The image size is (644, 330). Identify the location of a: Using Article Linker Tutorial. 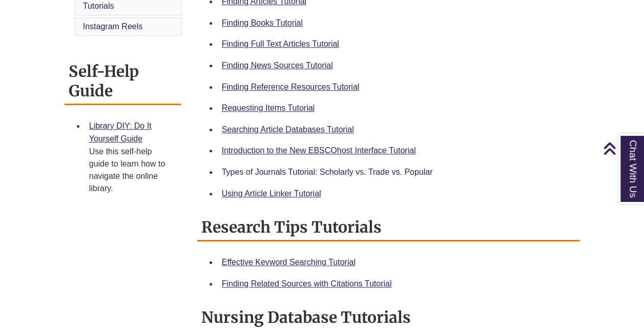
(272, 193).